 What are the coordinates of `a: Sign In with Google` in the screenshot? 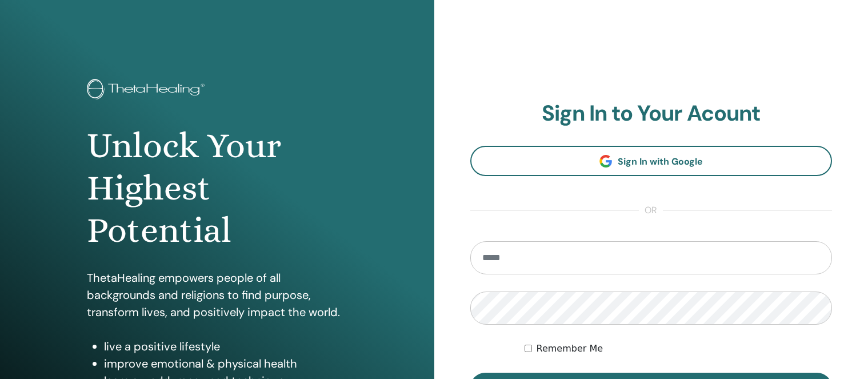 It's located at (651, 161).